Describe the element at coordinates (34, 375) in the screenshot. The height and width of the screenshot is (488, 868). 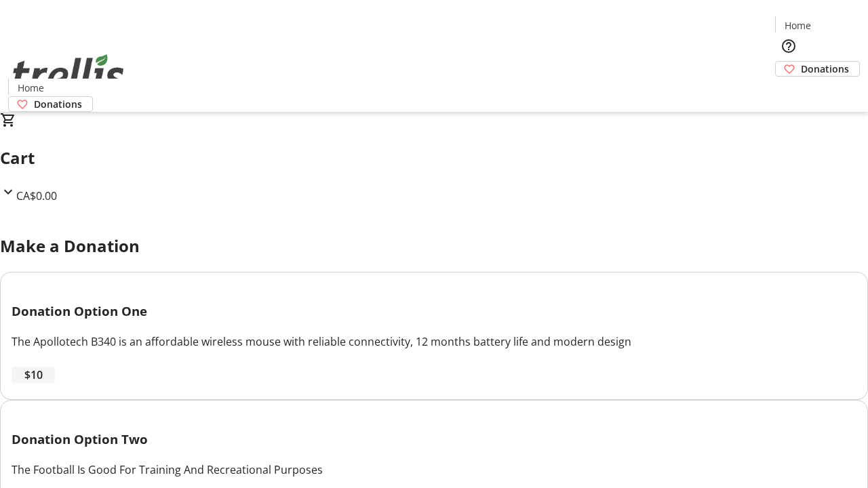
I see `span: $10` at that location.